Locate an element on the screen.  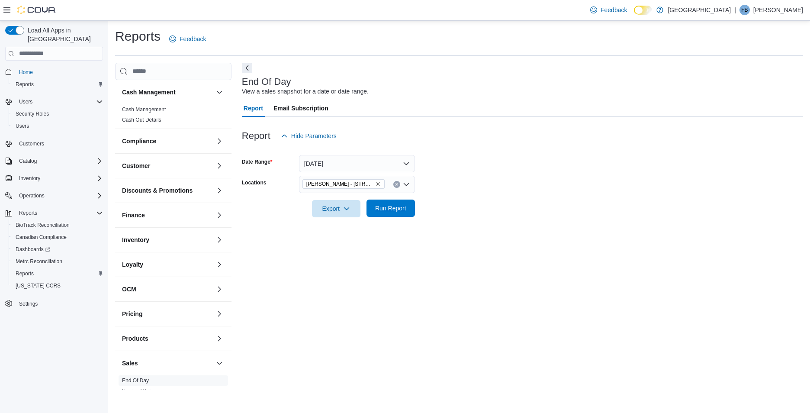
h3: Report is located at coordinates (256, 136).